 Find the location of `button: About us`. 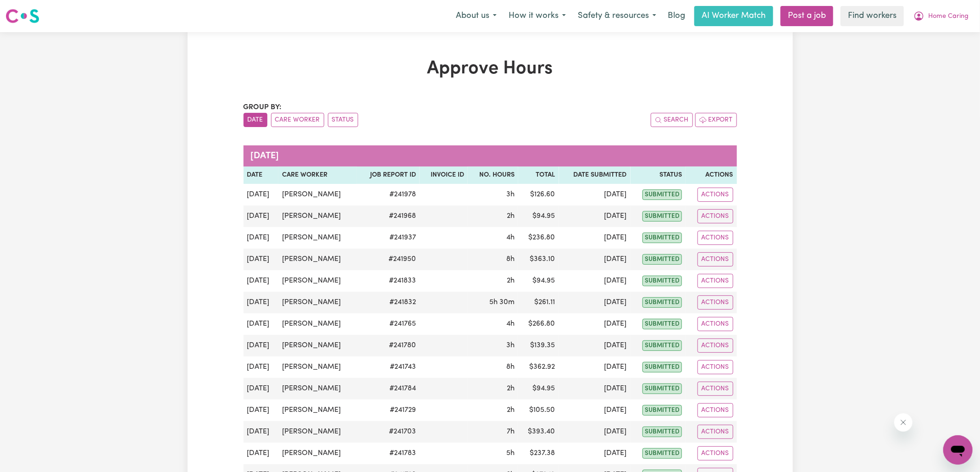

button: About us is located at coordinates (476, 16).